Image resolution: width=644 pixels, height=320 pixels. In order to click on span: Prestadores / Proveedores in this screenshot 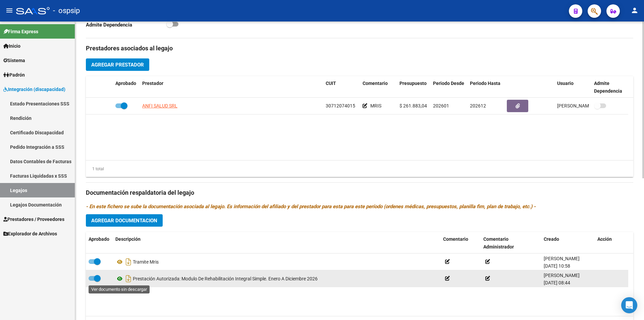, I will do `click(34, 219)`.